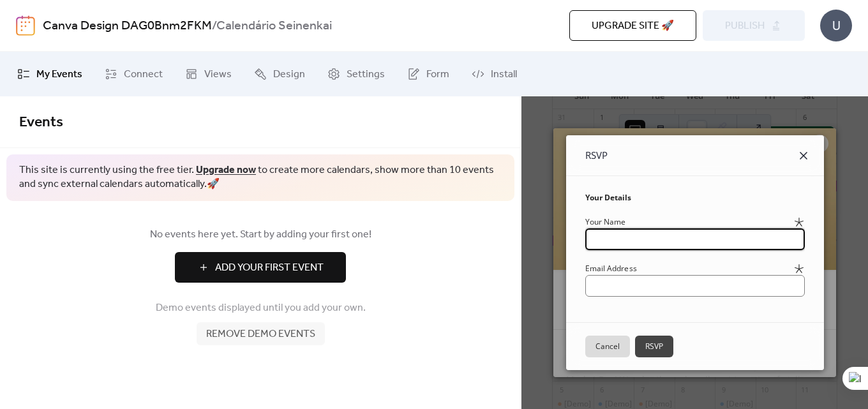 The width and height of the screenshot is (868, 409). Describe the element at coordinates (143, 75) in the screenshot. I see `span: Connect` at that location.